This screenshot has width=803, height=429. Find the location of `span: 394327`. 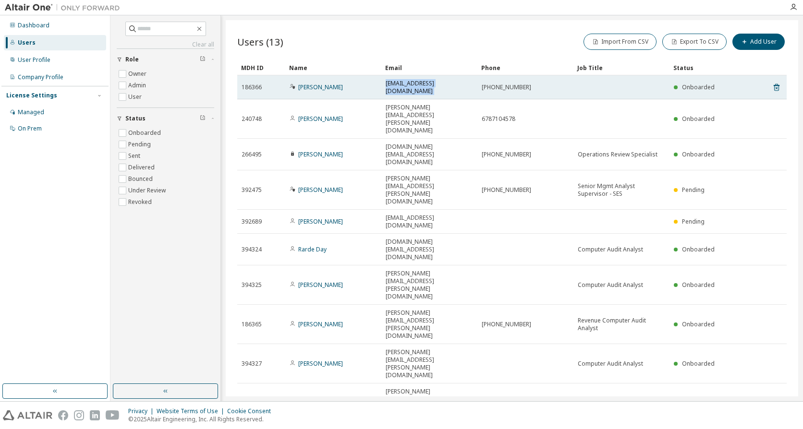

span: 394327 is located at coordinates (252, 364).